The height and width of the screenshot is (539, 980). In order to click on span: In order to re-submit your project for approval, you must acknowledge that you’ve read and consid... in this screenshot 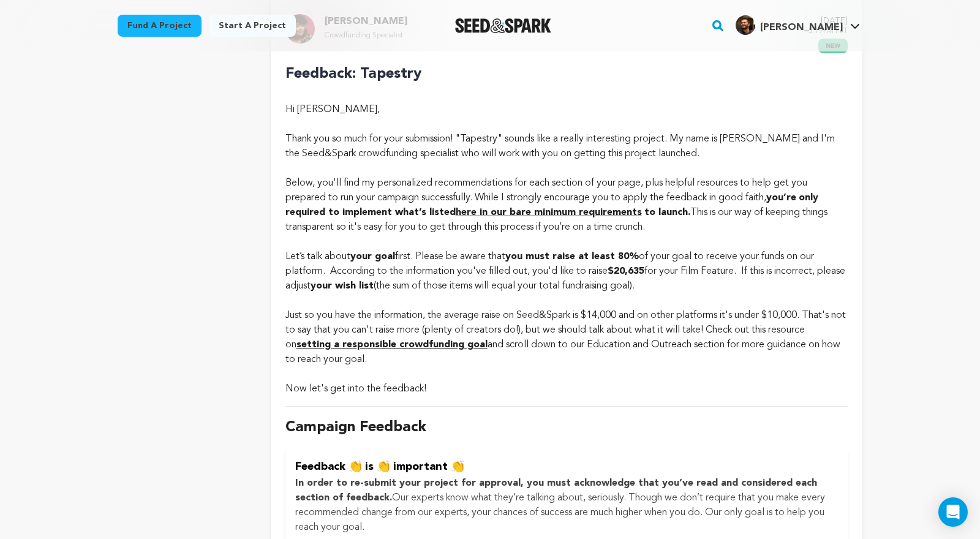, I will do `click(556, 491)`.